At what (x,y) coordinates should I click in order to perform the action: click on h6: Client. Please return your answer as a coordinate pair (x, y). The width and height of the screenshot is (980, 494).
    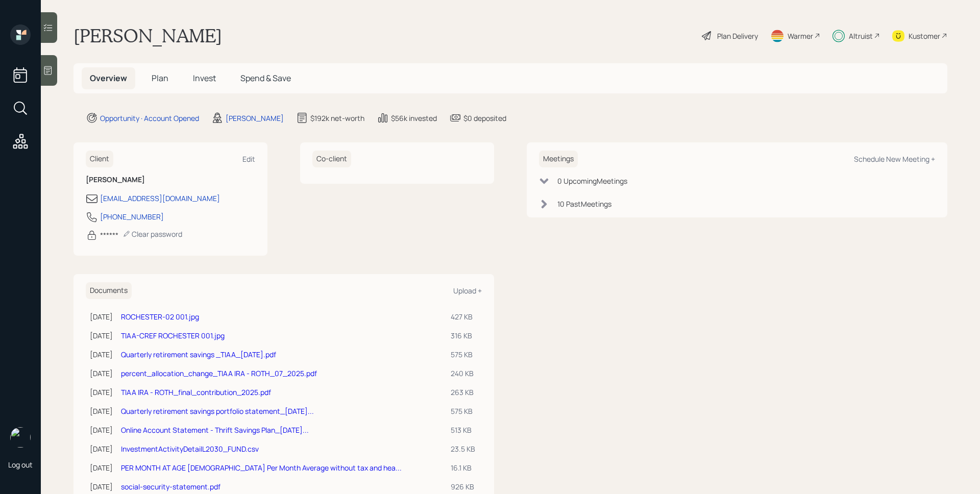
    Looking at the image, I should click on (100, 159).